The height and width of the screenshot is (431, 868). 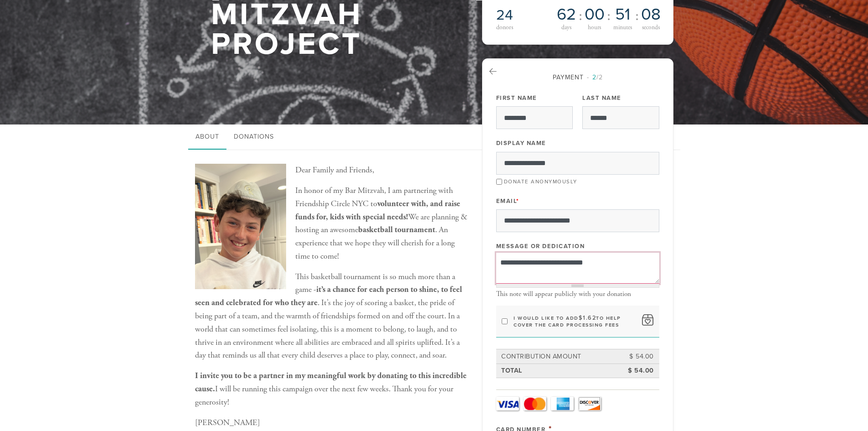 What do you see at coordinates (602, 98) in the screenshot?
I see `label: Last Name` at bounding box center [602, 98].